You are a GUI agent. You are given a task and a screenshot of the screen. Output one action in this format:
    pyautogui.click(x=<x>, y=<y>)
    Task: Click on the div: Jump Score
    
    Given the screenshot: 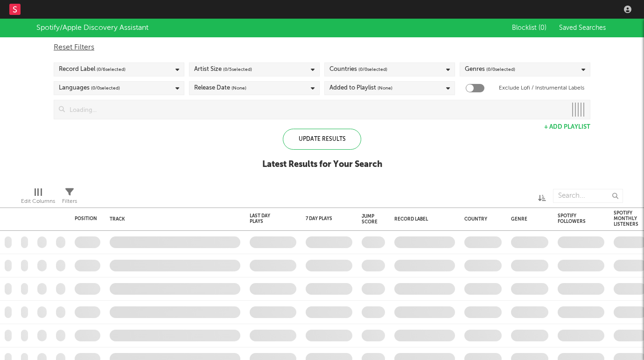 What is the action you would take?
    pyautogui.click(x=370, y=219)
    